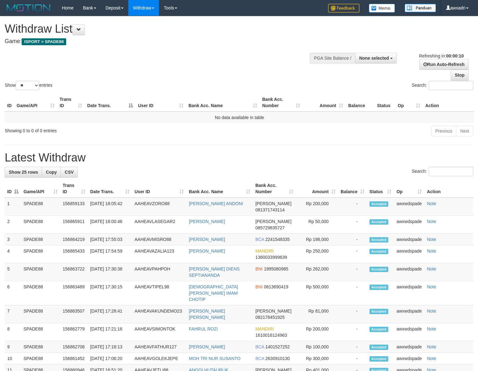 The width and height of the screenshot is (478, 371). What do you see at coordinates (376, 58) in the screenshot?
I see `button: None selected` at bounding box center [376, 58].